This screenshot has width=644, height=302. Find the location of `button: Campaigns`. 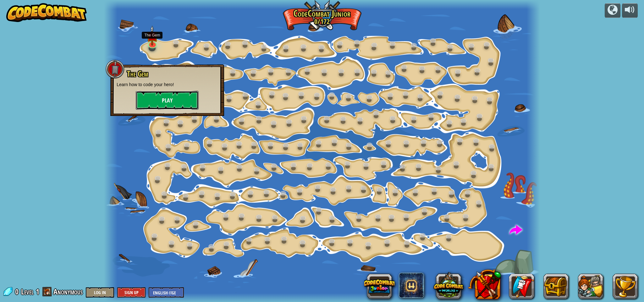

button: Campaigns is located at coordinates (612, 10).